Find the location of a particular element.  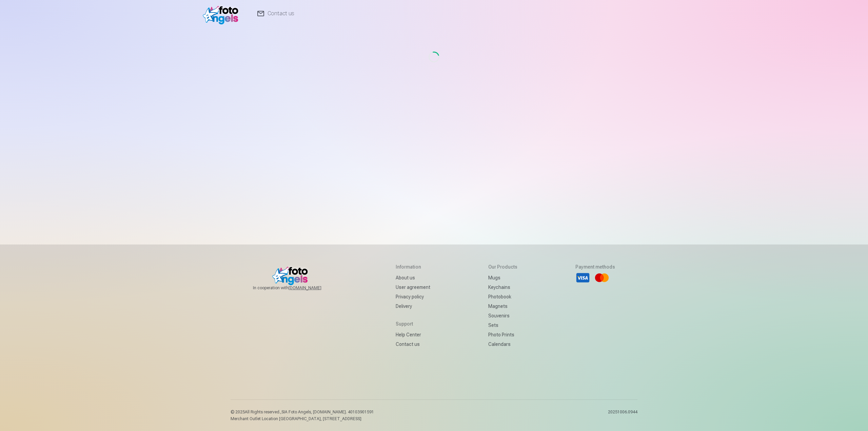

h5: Our products is located at coordinates (502, 267).